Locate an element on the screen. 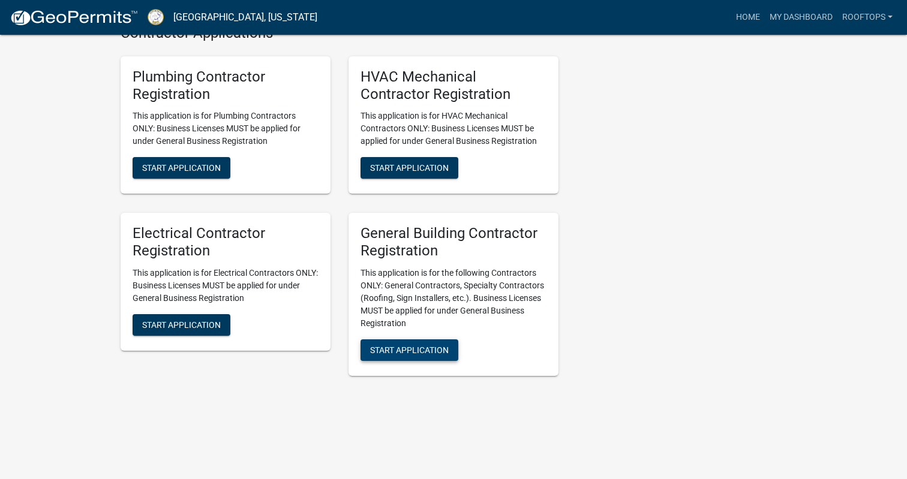 The image size is (907, 479). a: Rooftops is located at coordinates (868, 17).